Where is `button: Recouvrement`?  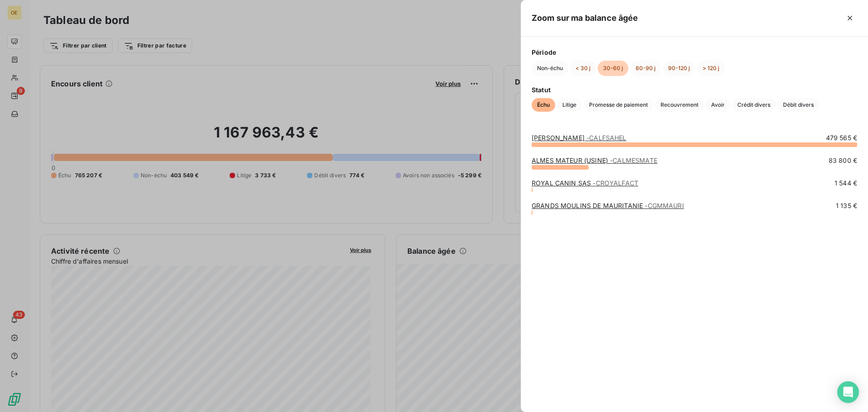 button: Recouvrement is located at coordinates (679, 105).